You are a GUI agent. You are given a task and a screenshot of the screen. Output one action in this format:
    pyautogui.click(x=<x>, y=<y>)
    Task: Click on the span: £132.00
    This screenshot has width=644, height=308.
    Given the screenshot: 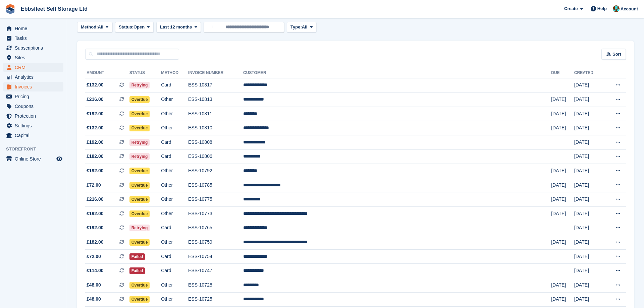 What is the action you would take?
    pyautogui.click(x=95, y=128)
    